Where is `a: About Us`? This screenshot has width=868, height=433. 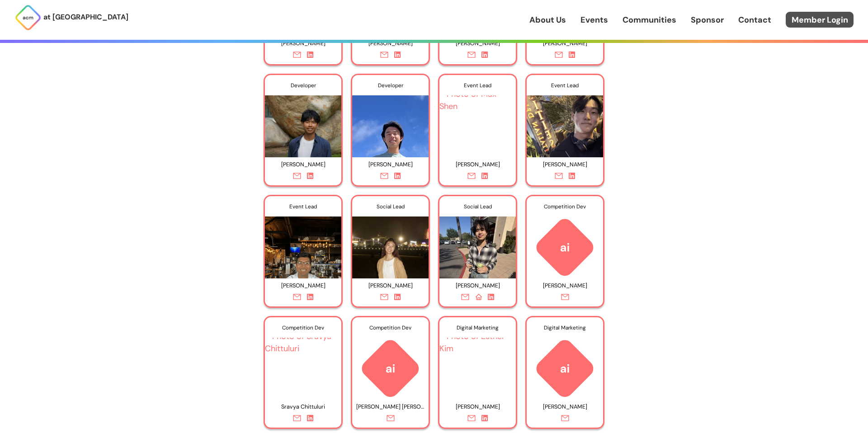
a: About Us is located at coordinates (548, 20).